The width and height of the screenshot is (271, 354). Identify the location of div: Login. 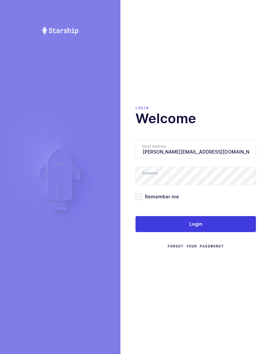
(196, 108).